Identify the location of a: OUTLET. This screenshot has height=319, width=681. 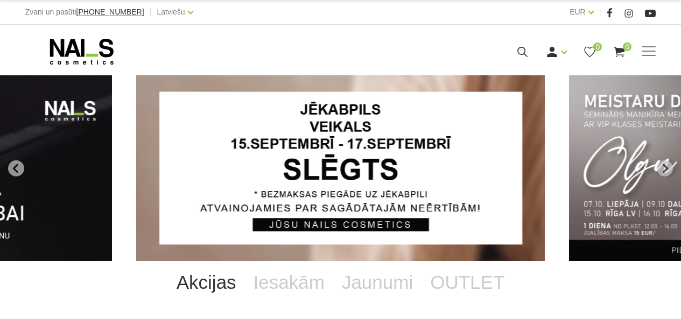
(467, 283).